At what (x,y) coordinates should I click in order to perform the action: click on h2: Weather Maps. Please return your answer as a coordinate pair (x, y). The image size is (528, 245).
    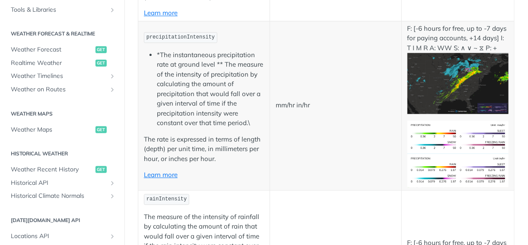
    Looking at the image, I should click on (62, 113).